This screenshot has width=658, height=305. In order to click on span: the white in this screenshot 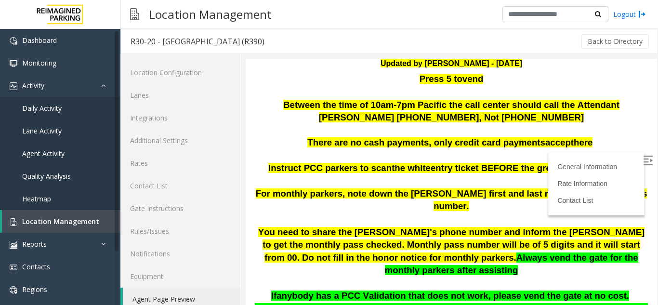, I will do `click(165, 109)`.